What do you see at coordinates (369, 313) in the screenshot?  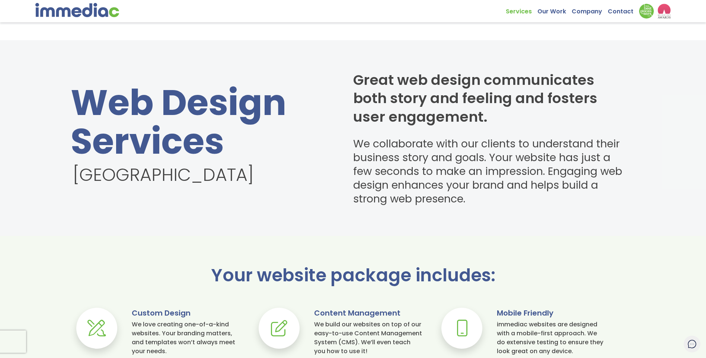 I see `h3: Content Management` at bounding box center [369, 313].